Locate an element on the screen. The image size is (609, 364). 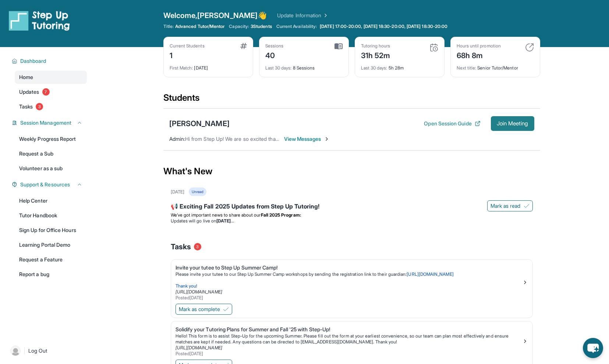
a: Updates7 is located at coordinates (51, 92).